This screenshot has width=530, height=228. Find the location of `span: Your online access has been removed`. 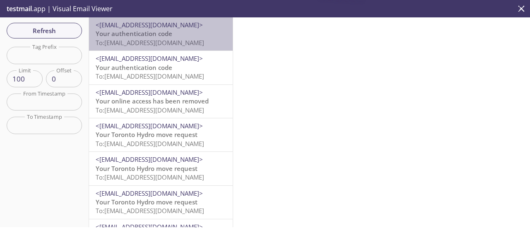

span: Your online access has been removed is located at coordinates (152, 101).